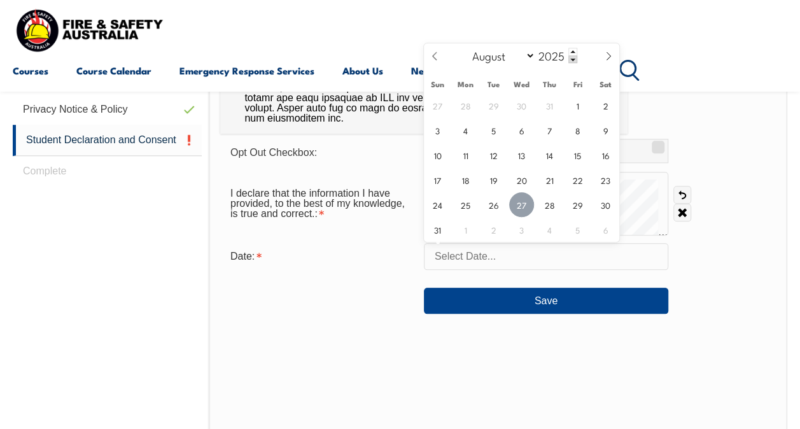 Image resolution: width=800 pixels, height=429 pixels. I want to click on a: About Us, so click(363, 71).